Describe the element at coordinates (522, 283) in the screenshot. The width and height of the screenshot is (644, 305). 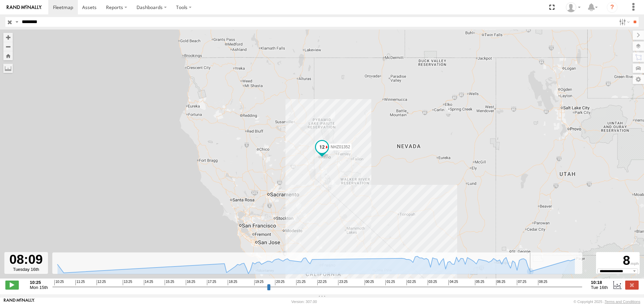
I see `span: 07:25` at that location.